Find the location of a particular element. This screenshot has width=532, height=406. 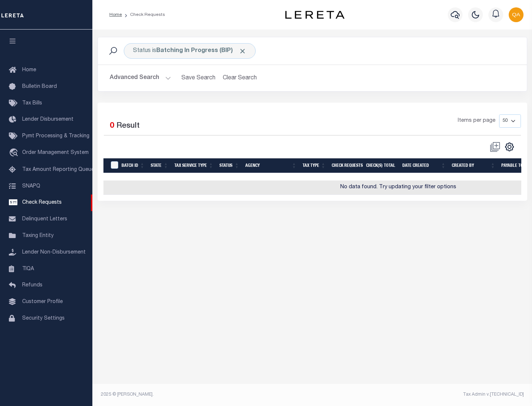

img: logo-dark.svg is located at coordinates (315, 14).